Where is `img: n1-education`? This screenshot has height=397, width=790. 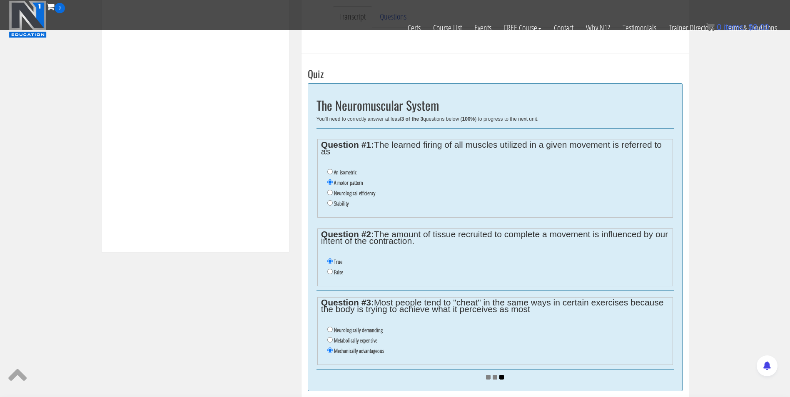
img: n1-education is located at coordinates (27, 19).